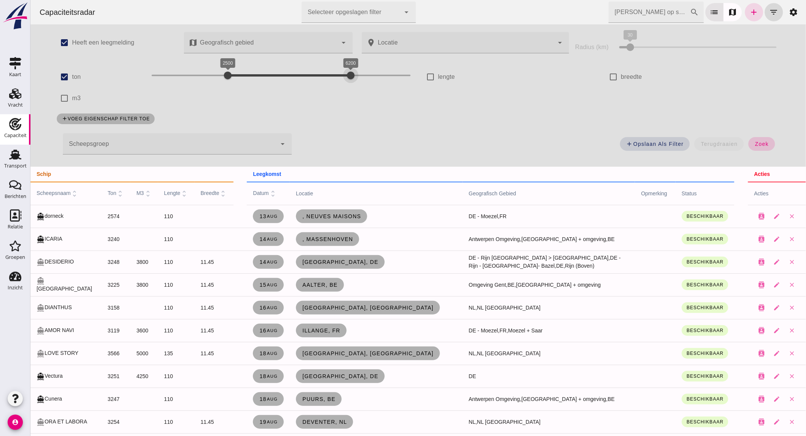 This screenshot has width=806, height=436. I want to click on td: 3158, so click(86, 308).